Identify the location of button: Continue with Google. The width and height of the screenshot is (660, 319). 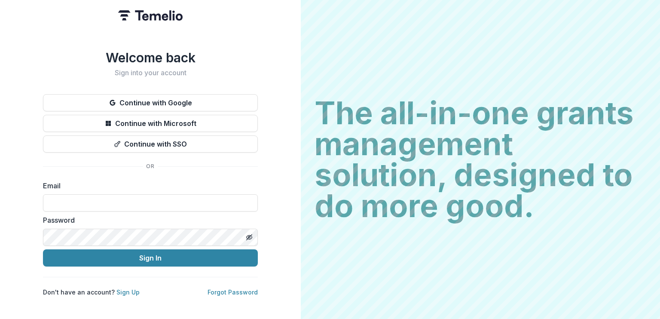
(150, 103).